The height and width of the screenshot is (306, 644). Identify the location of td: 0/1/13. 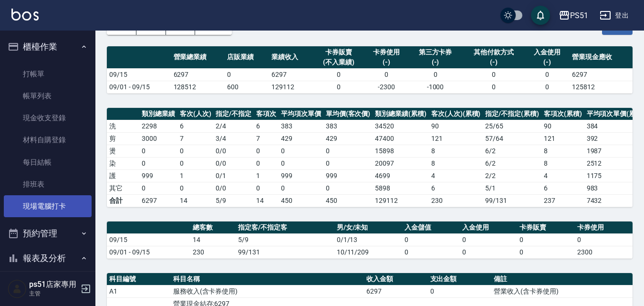
(368, 240).